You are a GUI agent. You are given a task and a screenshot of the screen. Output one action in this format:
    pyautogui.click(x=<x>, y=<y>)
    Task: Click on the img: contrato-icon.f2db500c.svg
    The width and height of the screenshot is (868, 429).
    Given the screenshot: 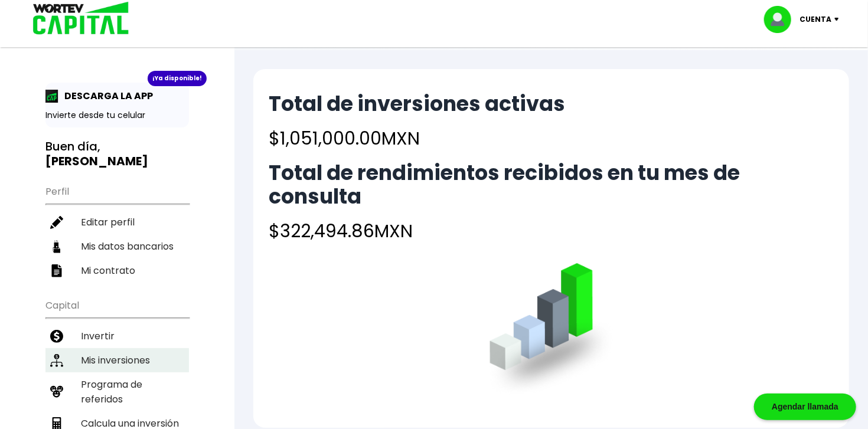 What is the action you would take?
    pyautogui.click(x=57, y=271)
    